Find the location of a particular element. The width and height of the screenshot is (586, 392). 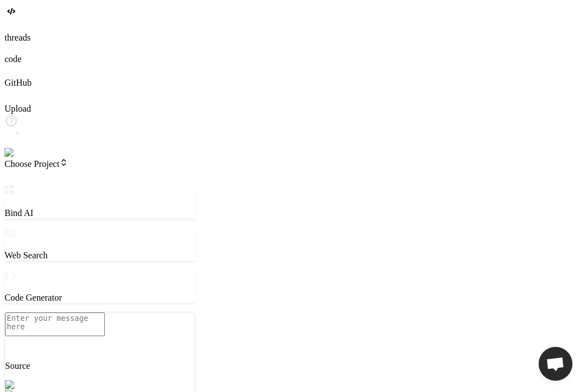

span: Choose Project is located at coordinates (36, 163).